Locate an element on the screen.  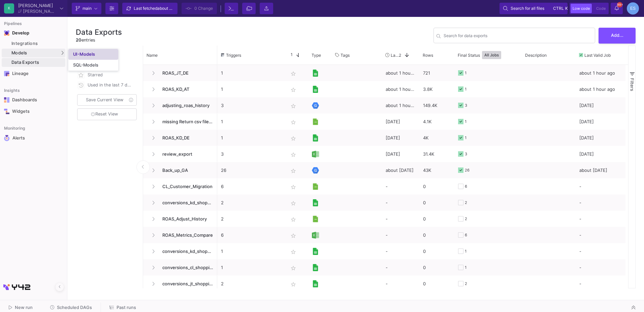
div: Last fetched is located at coordinates (154, 9).